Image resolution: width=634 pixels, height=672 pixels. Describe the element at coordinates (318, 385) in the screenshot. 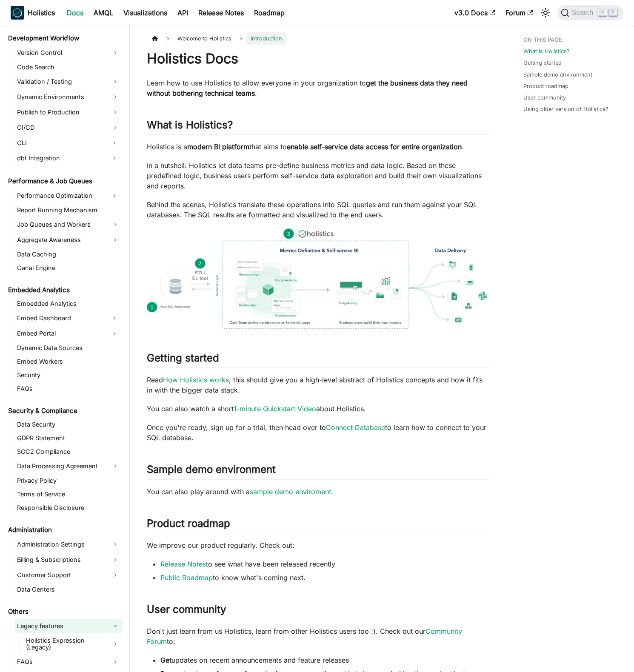

I see `p: Read , this should give you a high-level abstract of Holistics concepts and how it fits in with t...` at that location.